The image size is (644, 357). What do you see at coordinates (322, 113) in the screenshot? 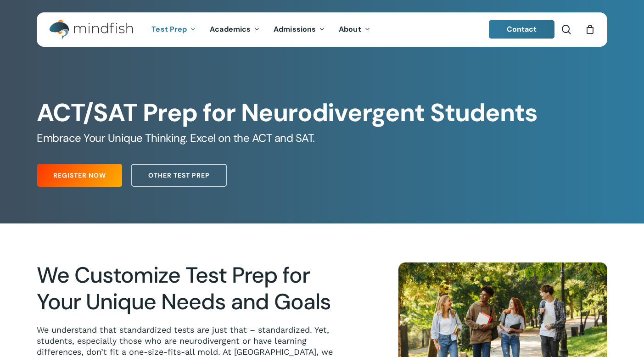
I see `h1: ACT/SAT Prep for Neurodivergent Students` at bounding box center [322, 113].